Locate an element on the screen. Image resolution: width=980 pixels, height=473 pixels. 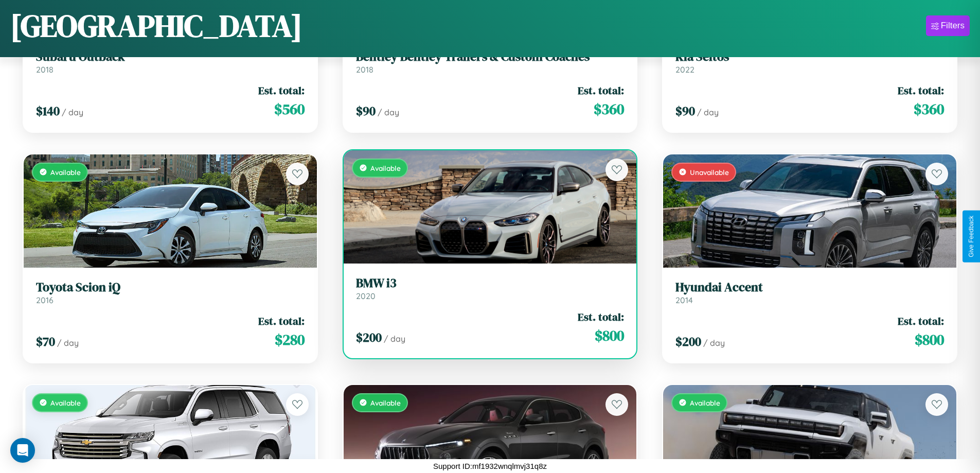
span: Unavailable is located at coordinates (709, 172).